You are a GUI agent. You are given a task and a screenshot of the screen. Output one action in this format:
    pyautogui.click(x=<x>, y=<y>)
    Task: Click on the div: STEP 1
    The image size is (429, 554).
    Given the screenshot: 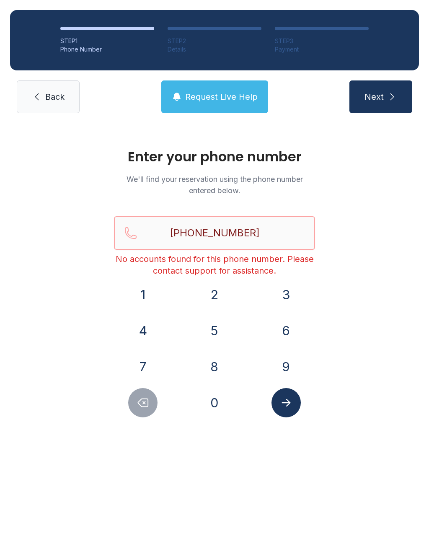 What is the action you would take?
    pyautogui.click(x=107, y=41)
    